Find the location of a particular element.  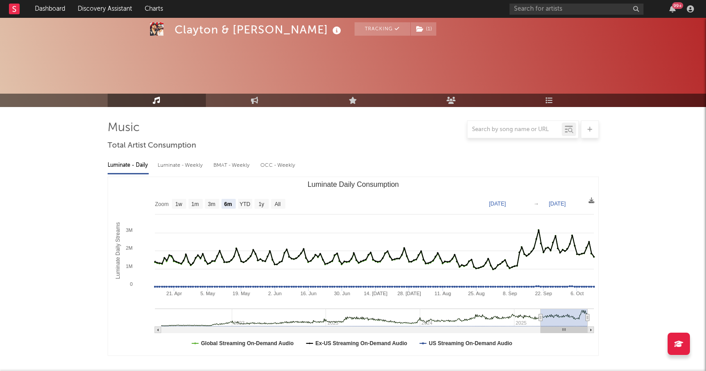

div: Luminate - Daily is located at coordinates (128, 166).